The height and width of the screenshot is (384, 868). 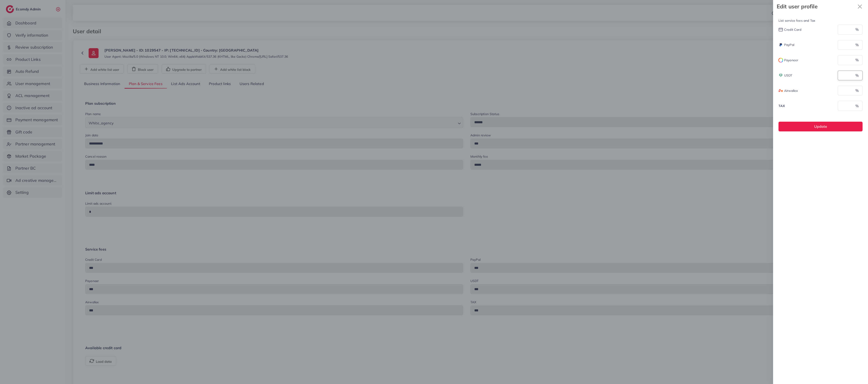 I want to click on span: Credit card, so click(x=793, y=30).